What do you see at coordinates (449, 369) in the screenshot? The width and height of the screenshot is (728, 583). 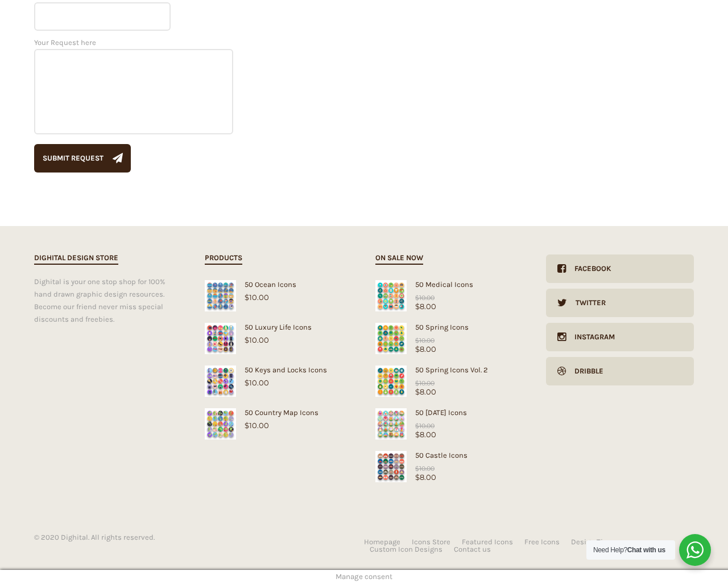 I see `div: 50 Spring Icons Vol. 2` at bounding box center [449, 369].